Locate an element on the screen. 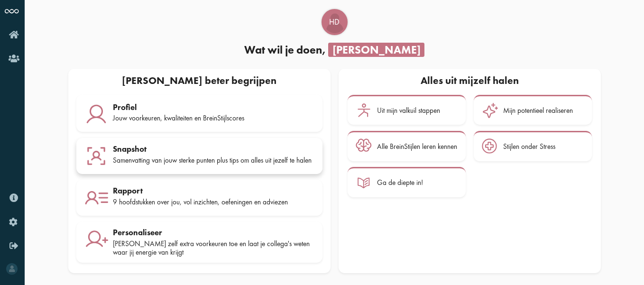 The height and width of the screenshot is (285, 644). a: Stijlen onder Stress is located at coordinates (533, 146).